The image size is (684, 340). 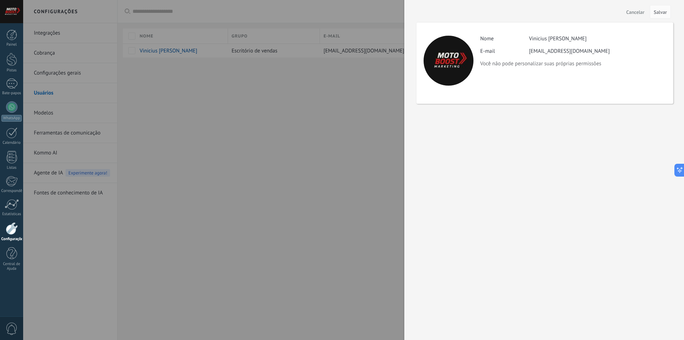 I want to click on font: Central de Ajuda, so click(x=11, y=266).